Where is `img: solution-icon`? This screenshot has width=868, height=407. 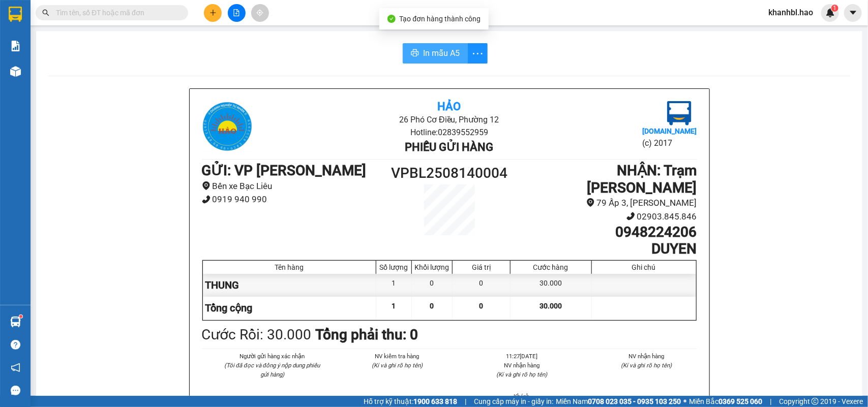
img: solution-icon is located at coordinates (15, 46).